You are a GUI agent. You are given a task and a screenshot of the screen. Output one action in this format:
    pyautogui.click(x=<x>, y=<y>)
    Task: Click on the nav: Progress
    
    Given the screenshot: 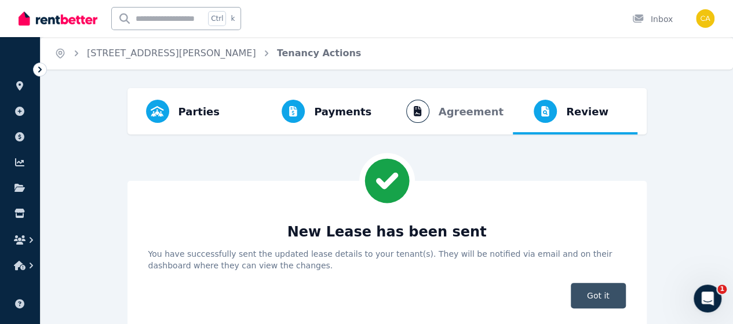 What is the action you would take?
    pyautogui.click(x=387, y=111)
    